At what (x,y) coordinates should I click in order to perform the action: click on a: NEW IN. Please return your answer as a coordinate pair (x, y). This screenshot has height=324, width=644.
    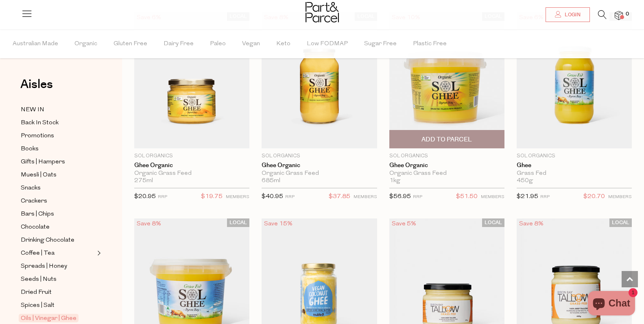
    Looking at the image, I should click on (58, 110).